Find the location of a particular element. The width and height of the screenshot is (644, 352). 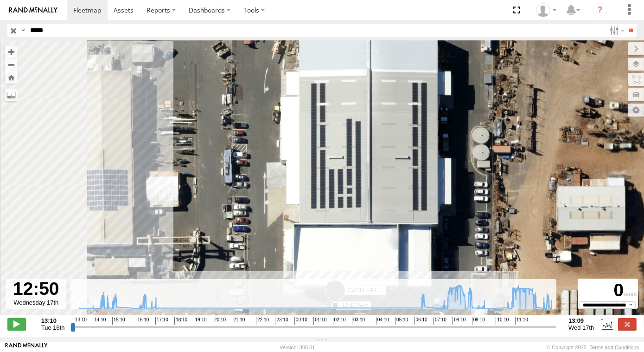

span: 20:10 is located at coordinates (219, 320).